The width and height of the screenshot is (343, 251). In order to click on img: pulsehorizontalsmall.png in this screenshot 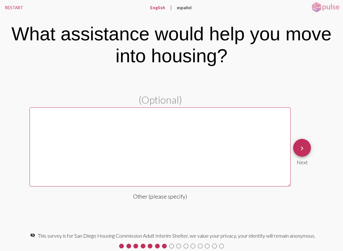, I will do `click(326, 7)`.